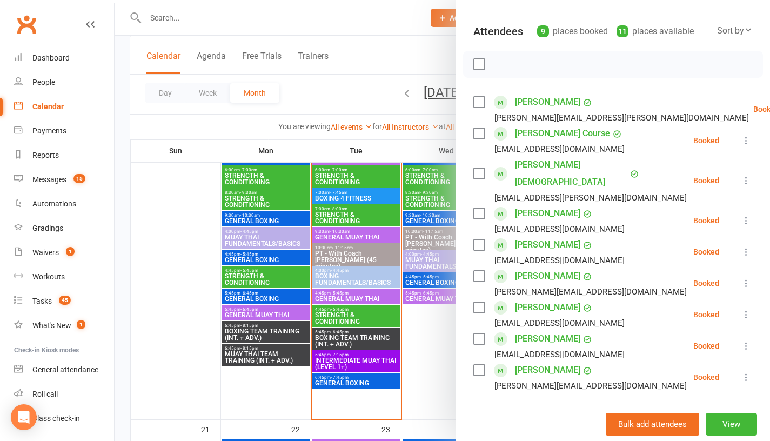 The image size is (770, 441). I want to click on button: Bulk add attendees, so click(652, 424).